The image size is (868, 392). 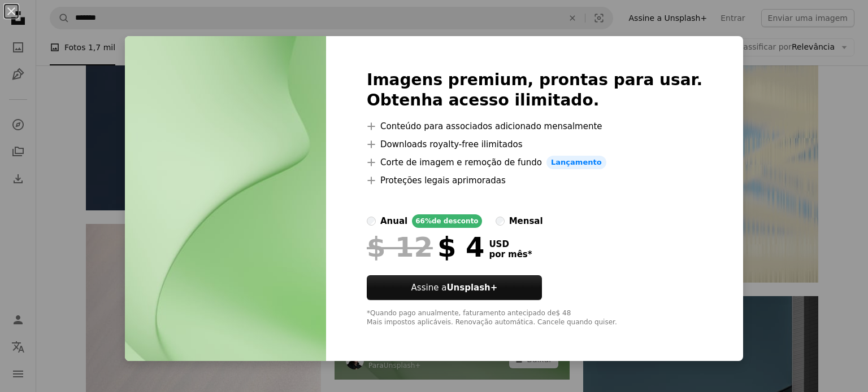 I want to click on input: anual66%de desconto, so click(x=371, y=222).